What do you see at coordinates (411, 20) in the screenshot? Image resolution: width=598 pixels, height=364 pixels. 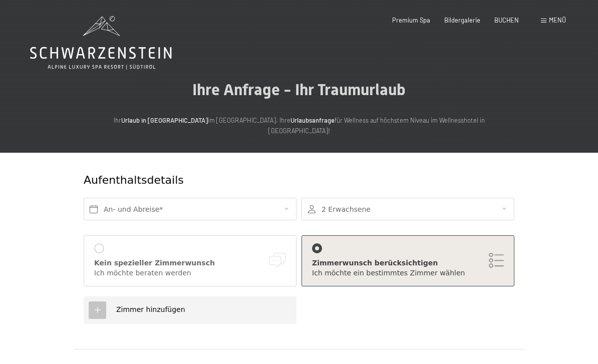 I see `span: Premium Spa` at bounding box center [411, 20].